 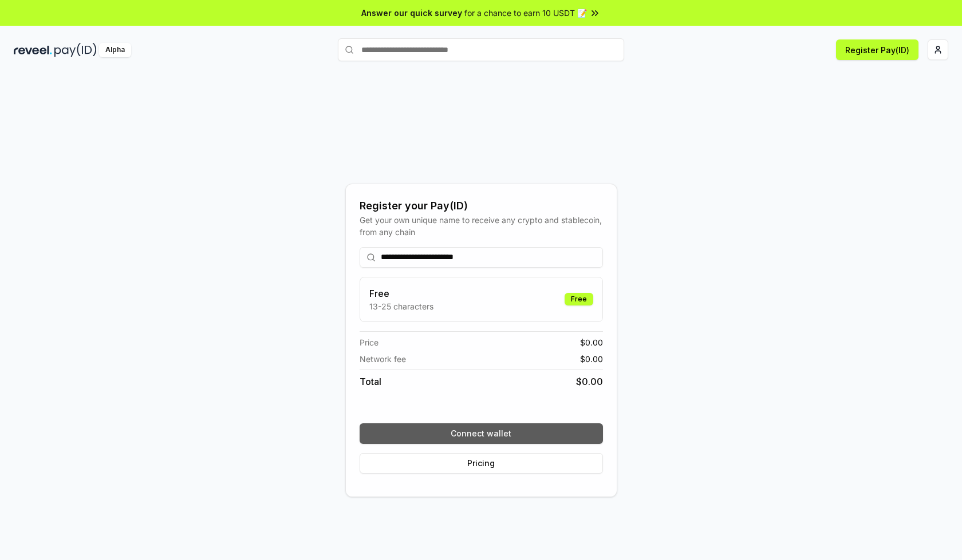 What do you see at coordinates (402, 306) in the screenshot?
I see `p: 13-25 characters` at bounding box center [402, 306].